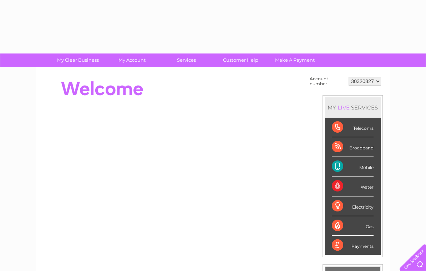  What do you see at coordinates (352, 186) in the screenshot?
I see `div: Water` at bounding box center [352, 186].